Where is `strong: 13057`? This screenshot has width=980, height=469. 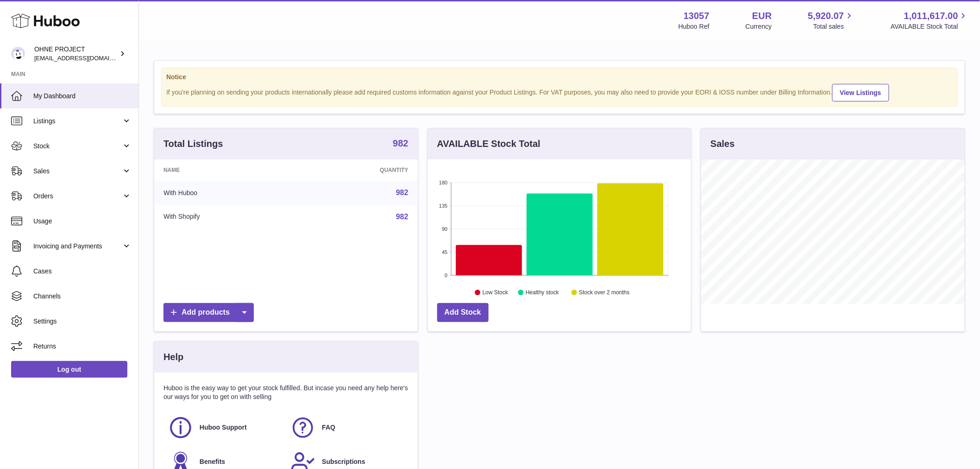 strong: 13057 is located at coordinates (697, 16).